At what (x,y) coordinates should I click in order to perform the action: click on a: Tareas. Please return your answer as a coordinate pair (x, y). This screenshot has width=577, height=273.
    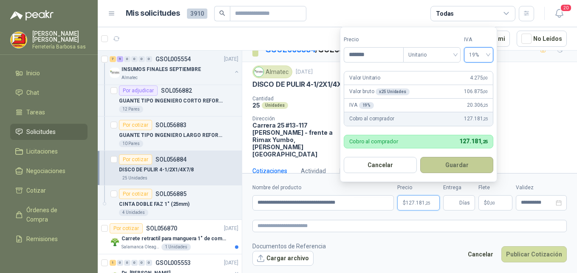
    Looking at the image, I should click on (49, 112).